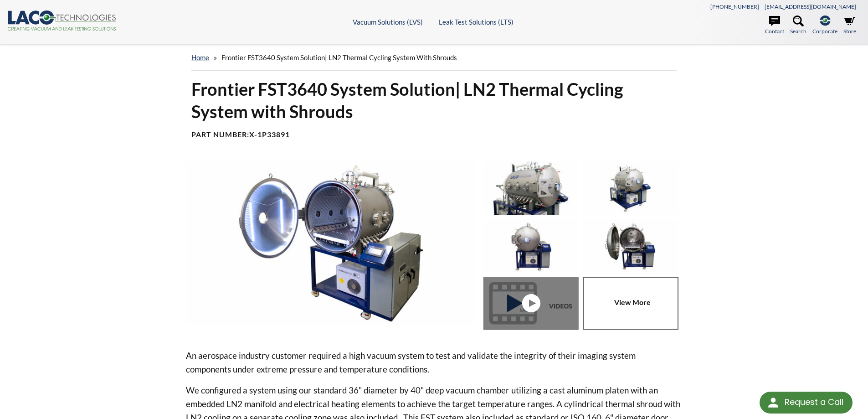 The width and height of the screenshot is (868, 419). What do you see at coordinates (531, 246) in the screenshot?
I see `img: Thermal Cycling System (TVAC) - Front View` at bounding box center [531, 246].